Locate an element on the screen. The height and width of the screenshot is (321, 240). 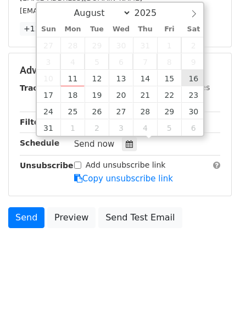
span: August 5, 2025 is located at coordinates (97, 62).